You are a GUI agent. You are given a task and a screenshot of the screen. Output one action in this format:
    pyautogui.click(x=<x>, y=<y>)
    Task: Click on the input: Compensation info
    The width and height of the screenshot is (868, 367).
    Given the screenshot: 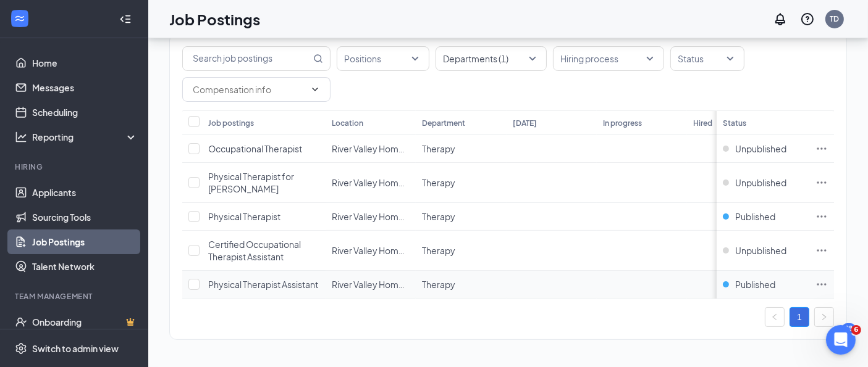 What is the action you would take?
    pyautogui.click(x=249, y=90)
    